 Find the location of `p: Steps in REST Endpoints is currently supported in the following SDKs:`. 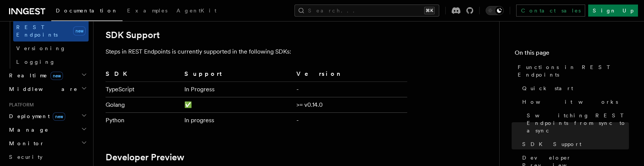

p: Steps in REST Endpoints is currently supported in the following SDKs: is located at coordinates (256, 52).